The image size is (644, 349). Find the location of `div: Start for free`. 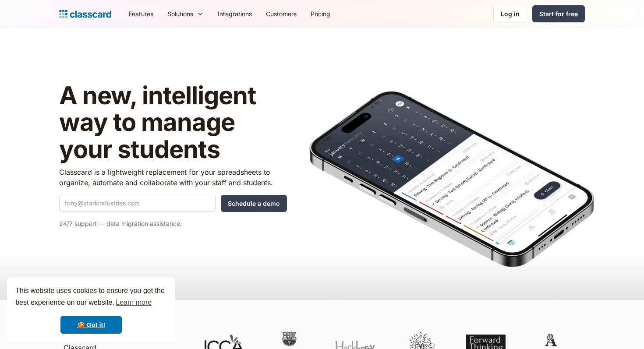

div: Start for free is located at coordinates (558, 14).